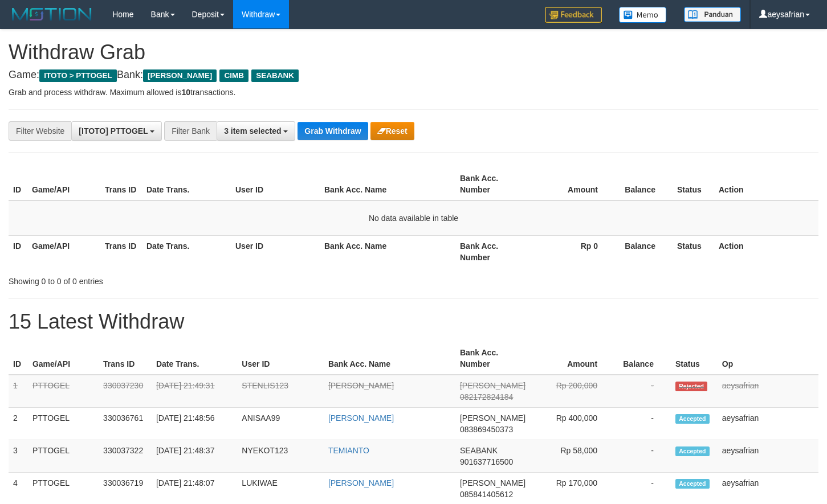 The image size is (827, 504). What do you see at coordinates (253, 131) in the screenshot?
I see `span: 3 item selected` at bounding box center [253, 131].